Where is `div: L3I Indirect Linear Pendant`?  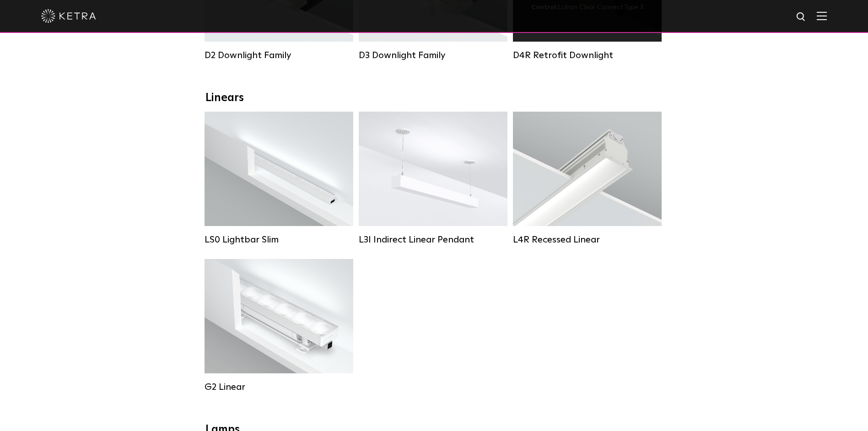
div: L3I Indirect Linear Pendant is located at coordinates (433, 239).